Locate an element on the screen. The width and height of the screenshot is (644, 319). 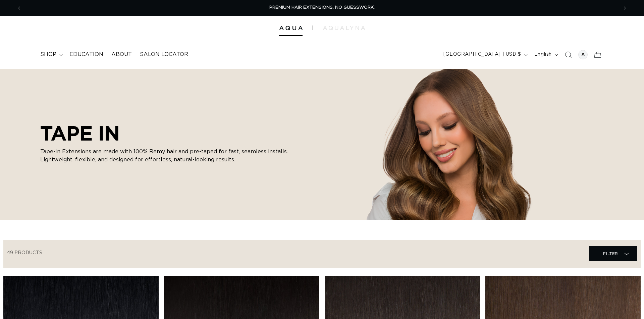
p: Tape-In Extensions are made with 100% Remy hair and pre-taped for fast, seamless installs. Lightw... is located at coordinates (168, 156).